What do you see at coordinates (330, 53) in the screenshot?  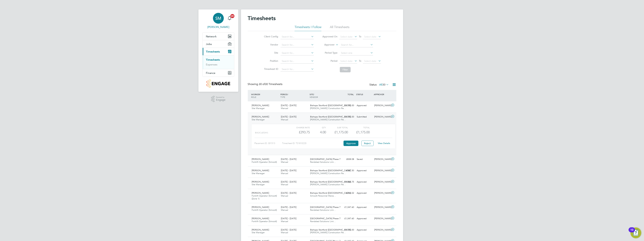 I see `label: Period Type` at bounding box center [330, 53].